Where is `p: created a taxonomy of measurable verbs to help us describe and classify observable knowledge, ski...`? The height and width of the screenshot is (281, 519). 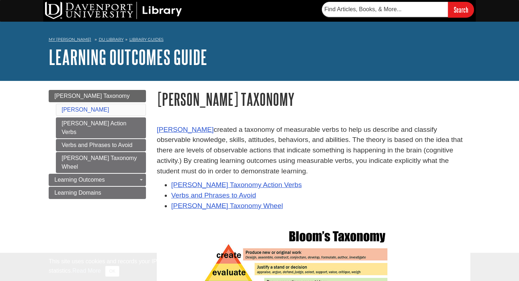
p: created a taxonomy of measurable verbs to help us describe and classify observable knowledge, ski... is located at coordinates (314, 150).